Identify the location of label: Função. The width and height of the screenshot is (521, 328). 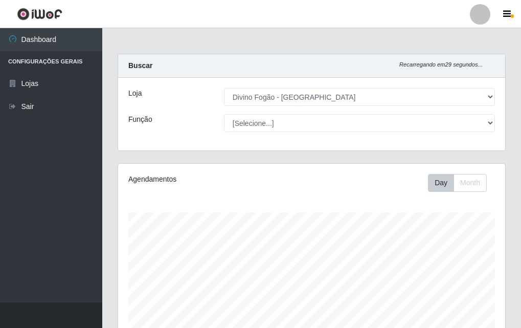
(140, 119).